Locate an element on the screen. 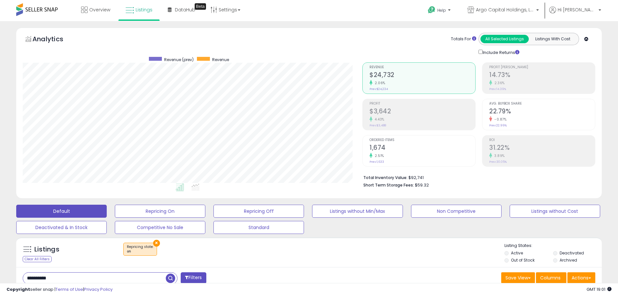 Image resolution: width=618 pixels, height=296 pixels. h5: Analytics is located at coordinates (54, 40).